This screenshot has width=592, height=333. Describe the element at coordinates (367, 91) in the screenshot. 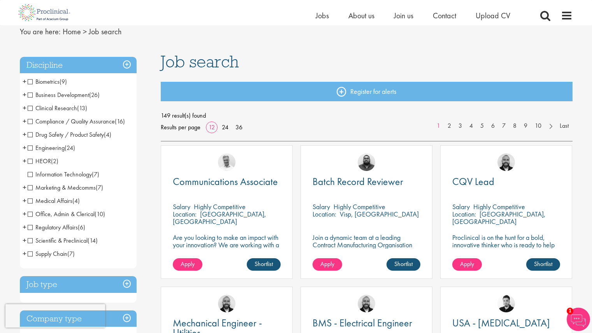

I see `a: Register for alerts` at that location.